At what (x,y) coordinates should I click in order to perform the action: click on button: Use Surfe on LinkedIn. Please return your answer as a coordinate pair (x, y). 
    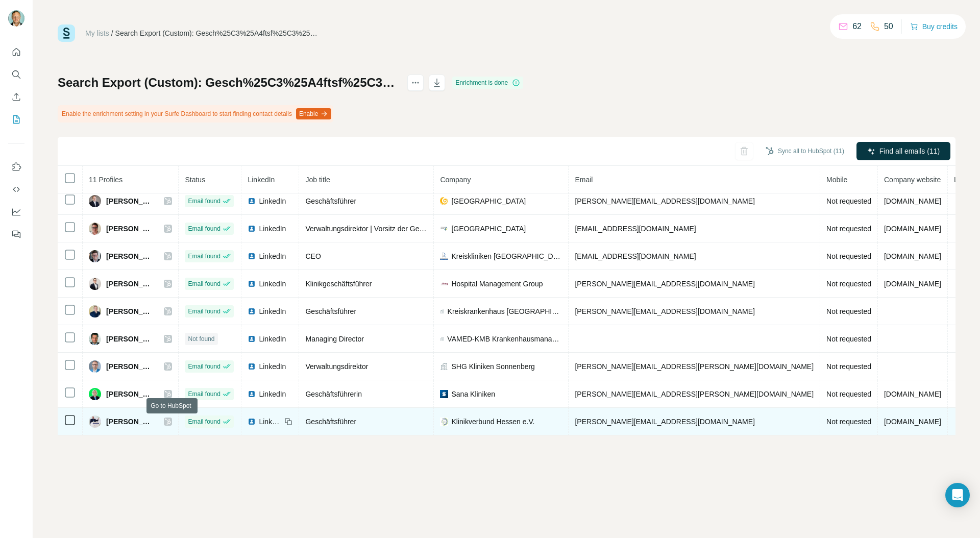
    Looking at the image, I should click on (16, 167).